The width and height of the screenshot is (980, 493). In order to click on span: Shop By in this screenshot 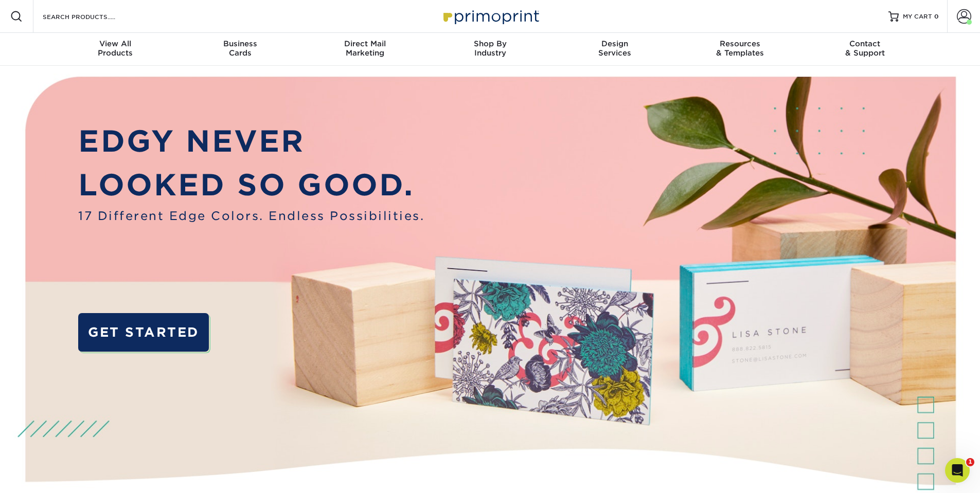, I will do `click(490, 44)`.